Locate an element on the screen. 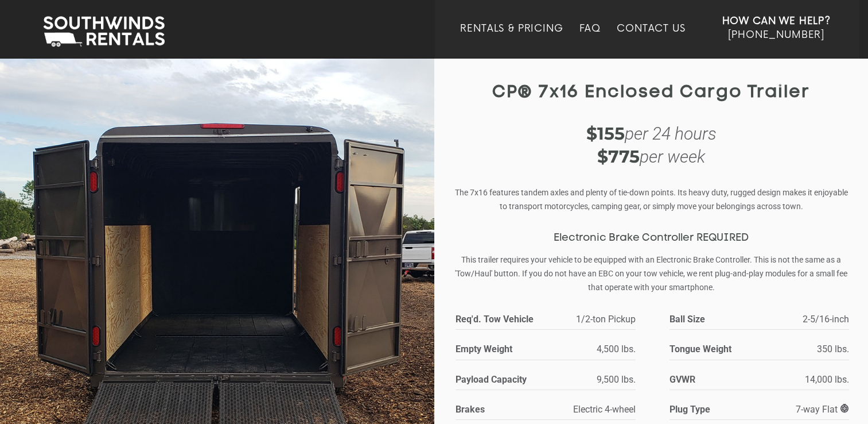 Image resolution: width=868 pixels, height=424 pixels. div: per 24 hours per week is located at coordinates (651, 146).